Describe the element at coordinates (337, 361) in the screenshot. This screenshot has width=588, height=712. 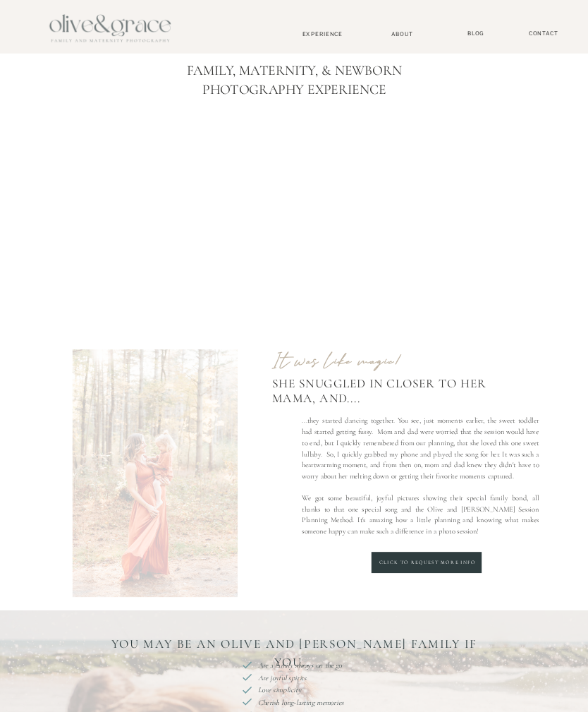
I see `b: It was like magic!` at that location.